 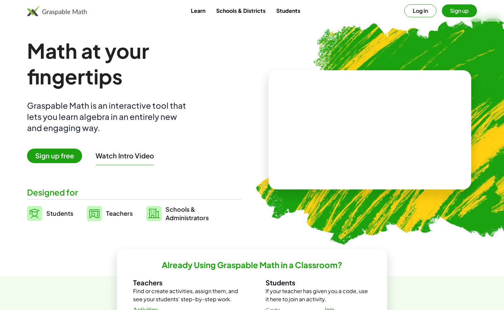 What do you see at coordinates (134, 63) in the screenshot?
I see `h1: Math at your fingertips` at bounding box center [134, 63].